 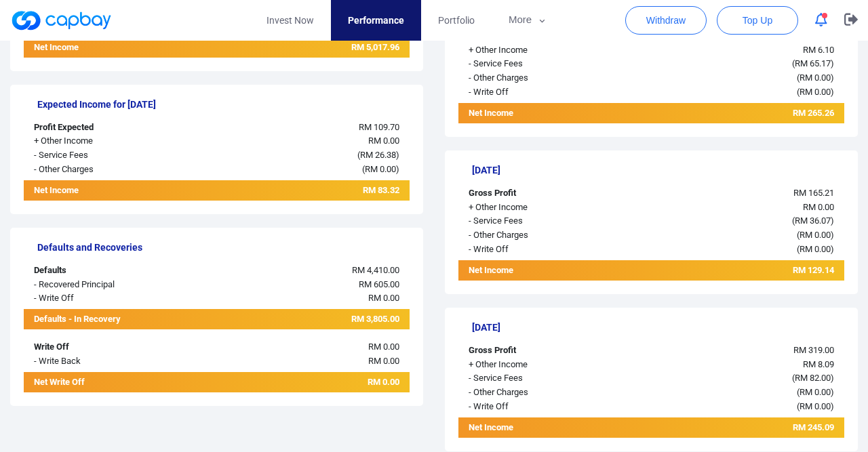 What do you see at coordinates (456, 20) in the screenshot?
I see `span: Portfolio` at bounding box center [456, 20].